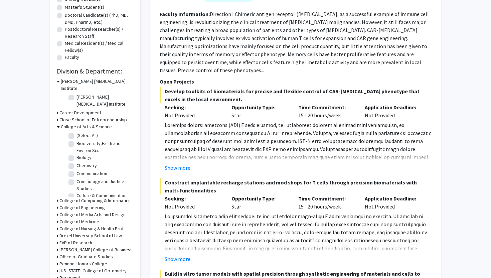 This screenshot has width=491, height=278. I want to click on label: Culture & Communication, so click(102, 195).